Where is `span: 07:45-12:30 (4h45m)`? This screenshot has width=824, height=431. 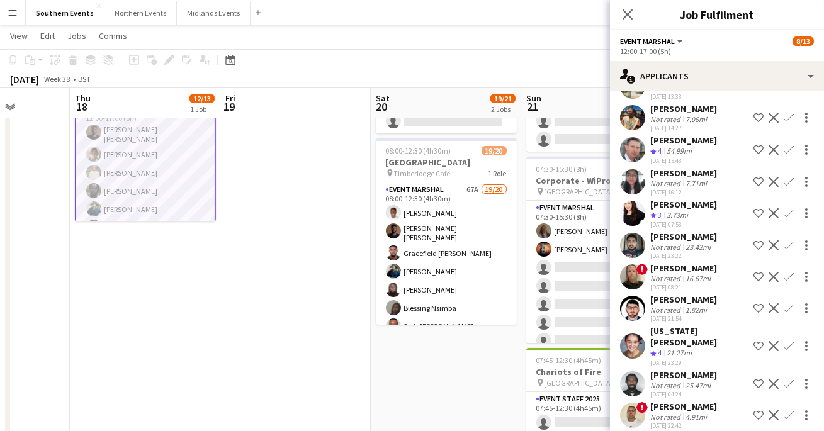
span: 07:45-12:30 (4h45m) is located at coordinates (569, 360).